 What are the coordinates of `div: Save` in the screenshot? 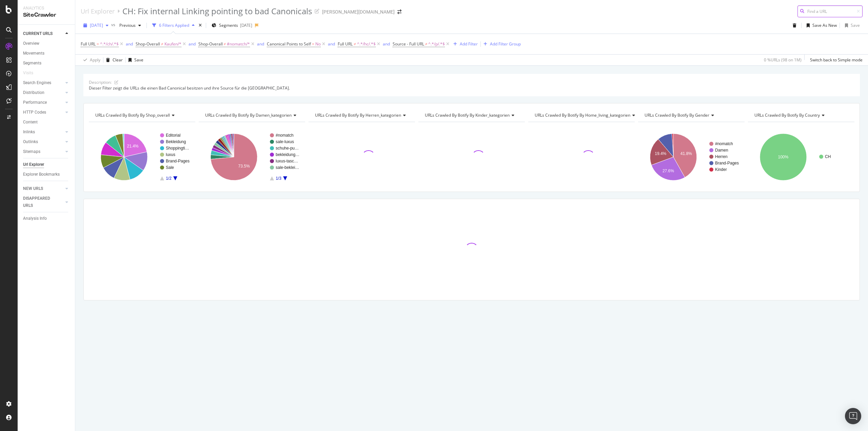 It's located at (855, 25).